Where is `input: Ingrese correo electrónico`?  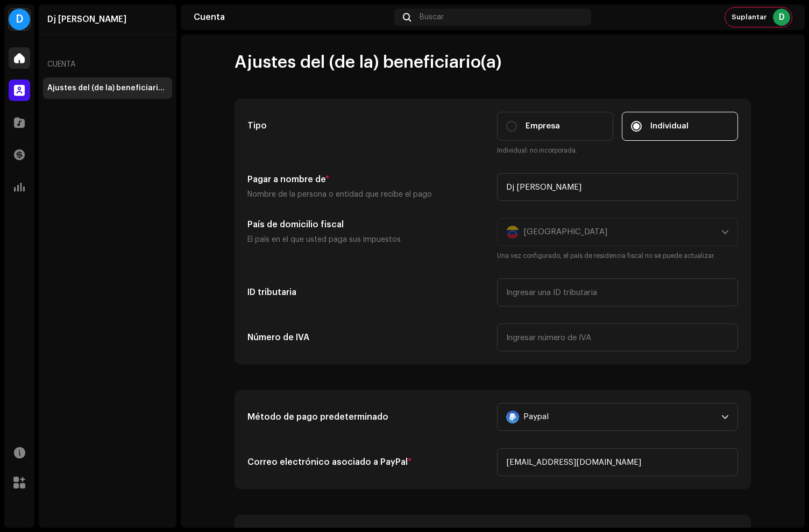
input: Ingrese correo electrónico is located at coordinates (617, 462).